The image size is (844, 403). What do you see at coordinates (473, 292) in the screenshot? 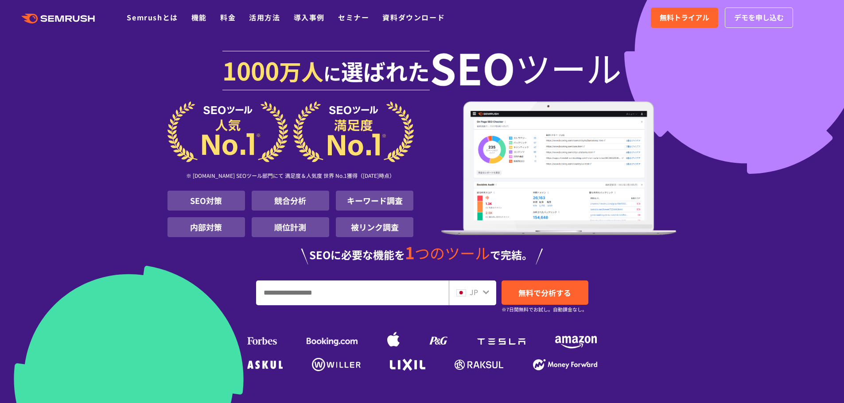
I see `span: JP` at bounding box center [473, 292].